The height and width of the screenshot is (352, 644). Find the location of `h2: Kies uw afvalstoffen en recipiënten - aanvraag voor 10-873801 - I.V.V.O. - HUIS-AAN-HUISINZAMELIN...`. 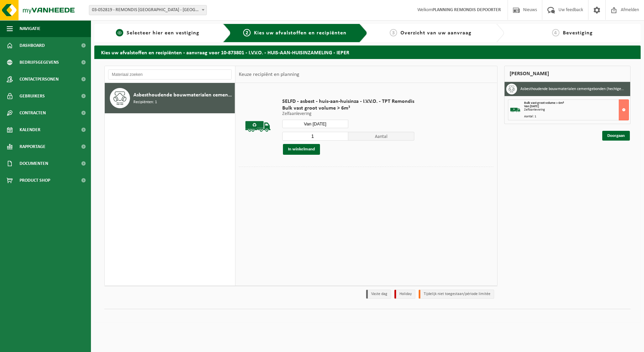

h2: Kies uw afvalstoffen en recipiënten - aanvraag voor 10-873801 - I.V.V.O. - HUIS-AAN-HUISINZAMELIN... is located at coordinates (367, 52).